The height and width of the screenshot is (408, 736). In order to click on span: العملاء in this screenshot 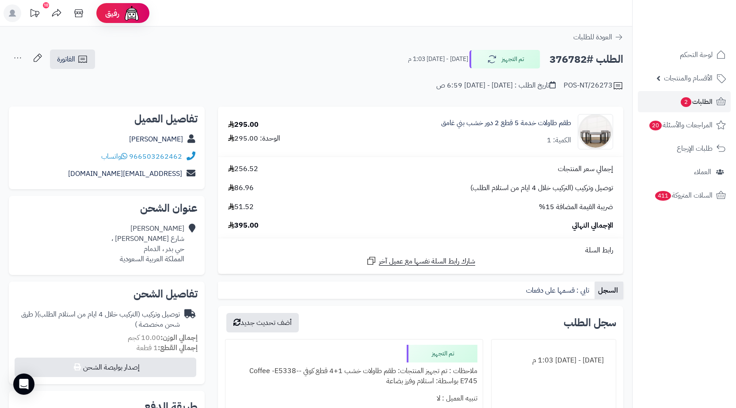, I will do `click(702, 172)`.